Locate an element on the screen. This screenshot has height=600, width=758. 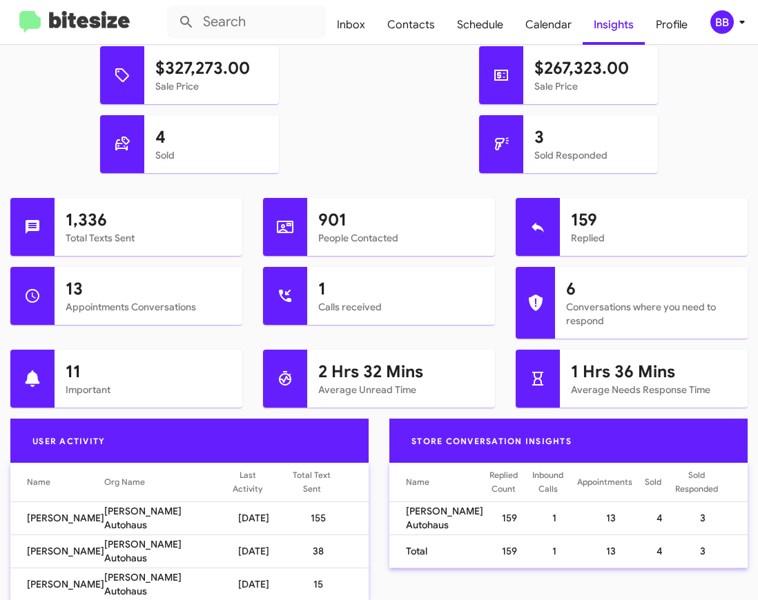
h1: 1,336 is located at coordinates (148, 220).